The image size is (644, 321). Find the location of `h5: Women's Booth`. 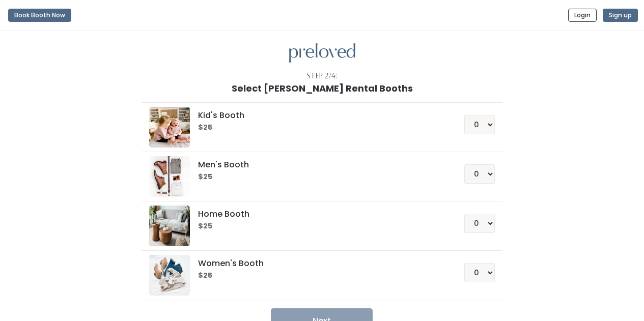

h5: Women's Booth is located at coordinates (318, 264).